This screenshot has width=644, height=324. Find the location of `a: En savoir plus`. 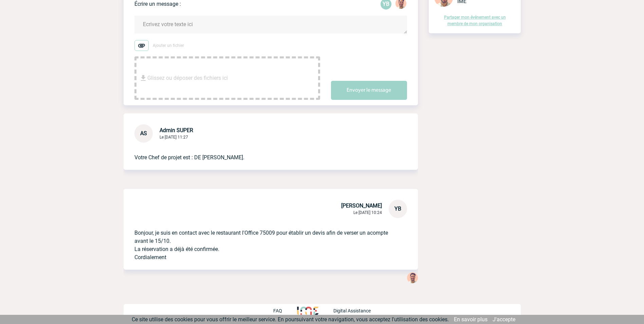

a: En savoir plus is located at coordinates (471, 319).